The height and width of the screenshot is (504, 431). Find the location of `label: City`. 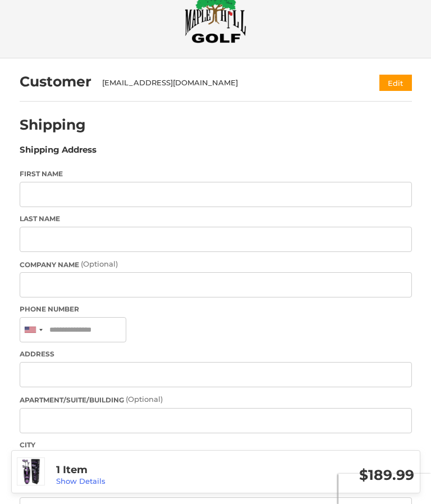

label: City is located at coordinates (216, 446).